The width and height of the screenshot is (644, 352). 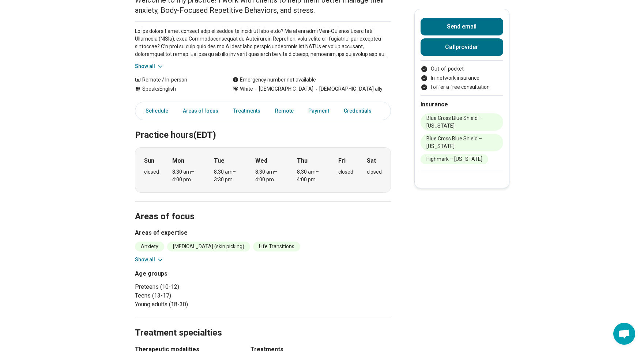 I want to click on h2: Treatment specialties, so click(x=263, y=324).